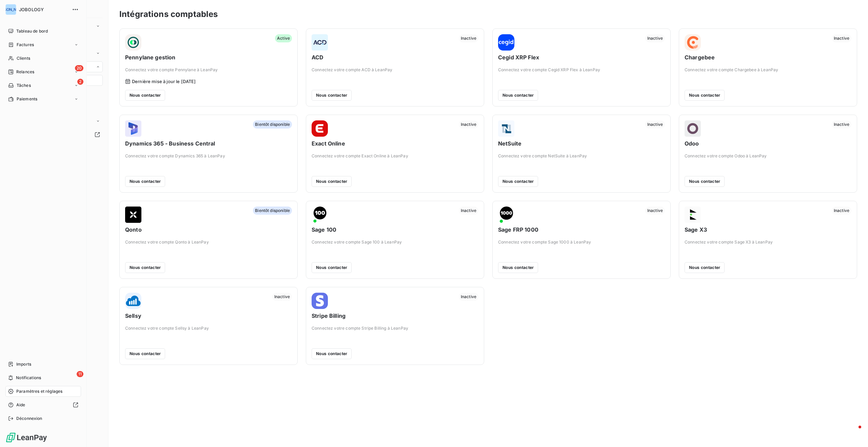 This screenshot has width=868, height=447. What do you see at coordinates (395, 328) in the screenshot?
I see `span: Connectez votre compte Stripe Billing à LeanPay` at bounding box center [395, 328].